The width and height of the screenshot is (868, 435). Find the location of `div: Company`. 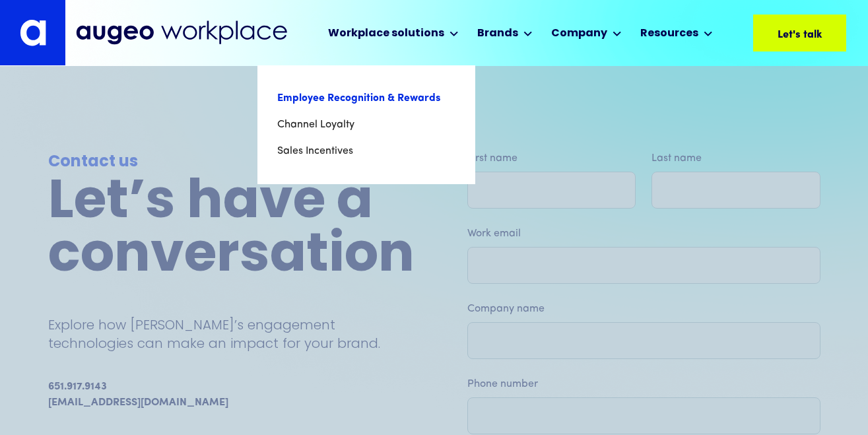

div: Company is located at coordinates (579, 34).